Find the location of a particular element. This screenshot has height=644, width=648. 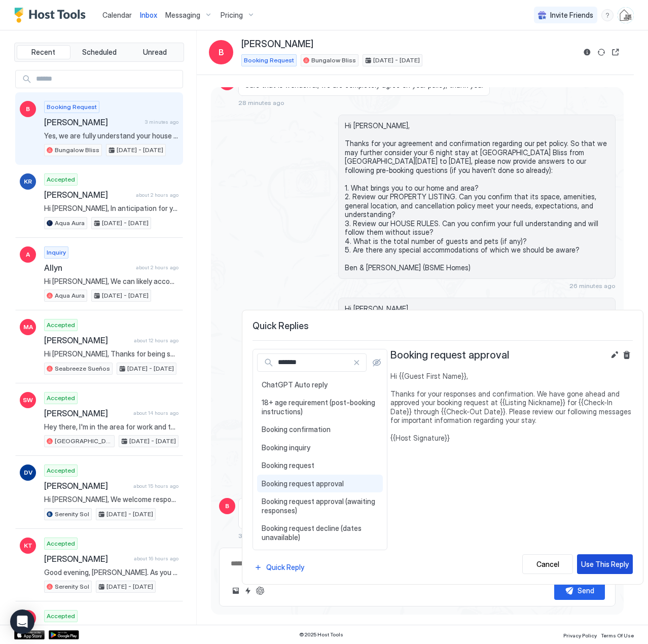

span: Quick Replies is located at coordinates (442, 325).